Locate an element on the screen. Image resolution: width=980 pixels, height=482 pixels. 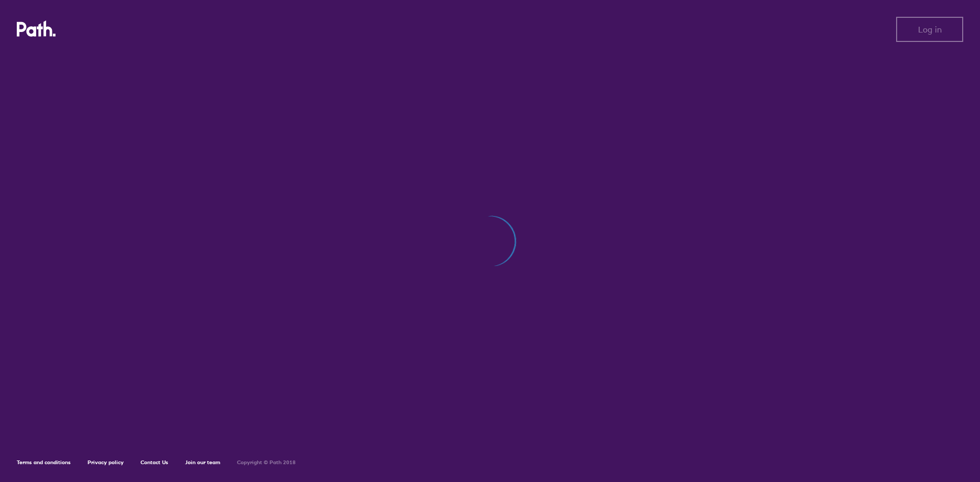
button: Log in is located at coordinates (930, 29).